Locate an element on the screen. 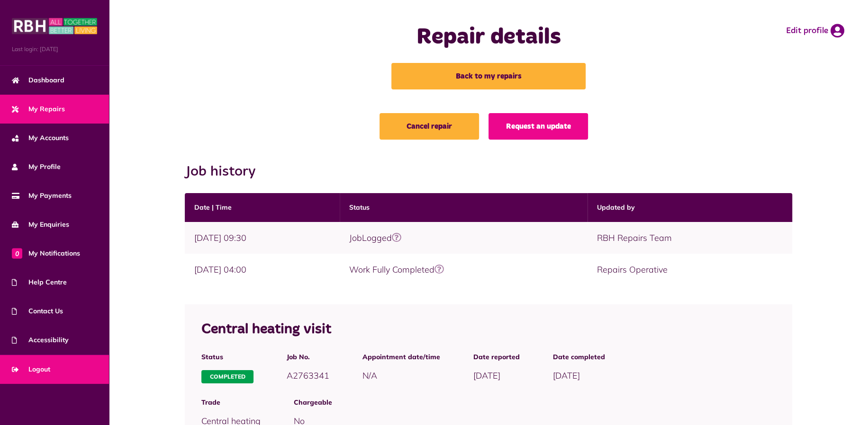 The image size is (868, 425). span: Contact Us is located at coordinates (37, 310).